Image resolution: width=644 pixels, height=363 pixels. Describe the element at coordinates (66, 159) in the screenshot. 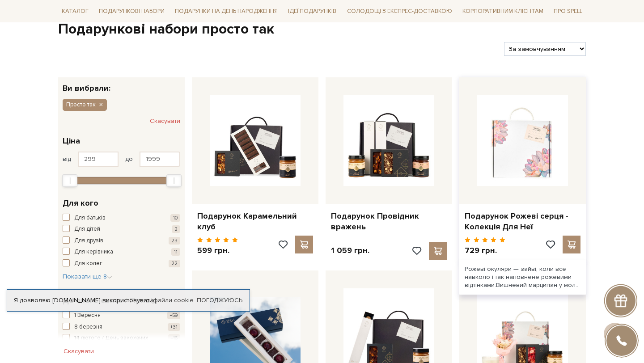

I see `span: від` at that location.